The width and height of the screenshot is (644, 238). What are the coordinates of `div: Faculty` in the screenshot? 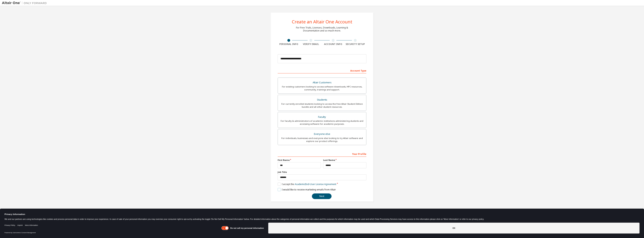 It's located at (322, 117).